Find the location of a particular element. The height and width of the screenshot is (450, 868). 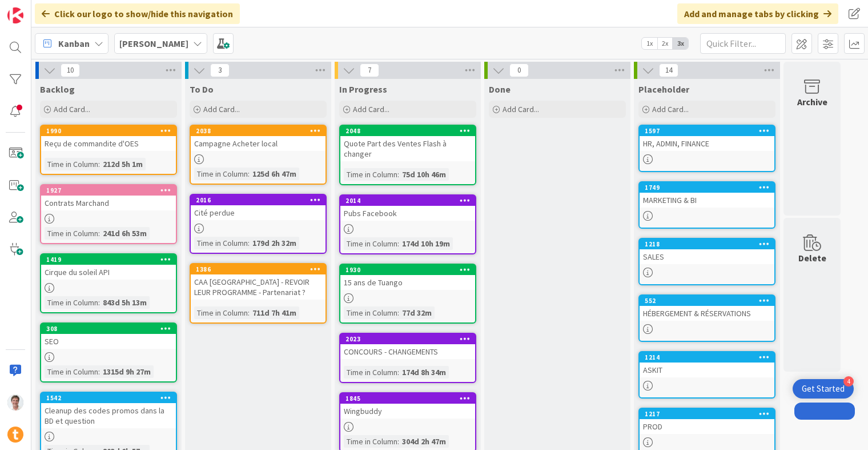

div: Add and manage tabs by clicking is located at coordinates (758, 14).